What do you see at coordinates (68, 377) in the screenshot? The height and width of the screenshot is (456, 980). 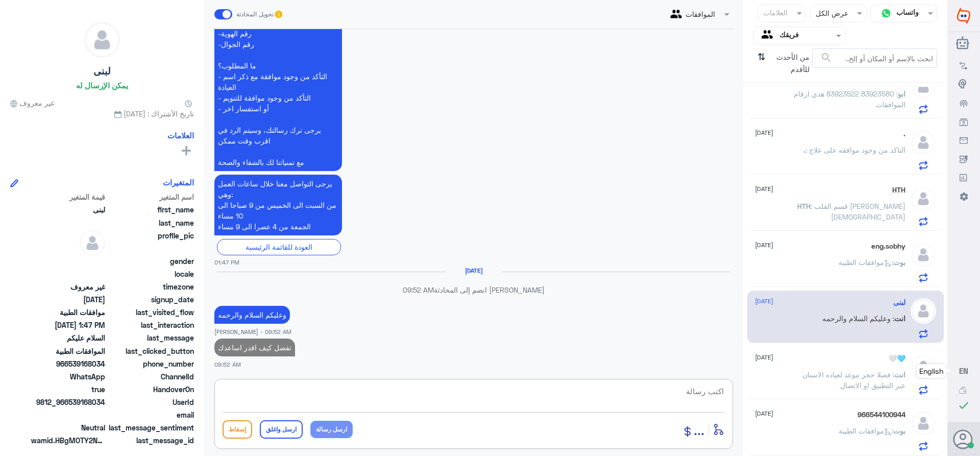 I see `span: 2` at bounding box center [68, 377].